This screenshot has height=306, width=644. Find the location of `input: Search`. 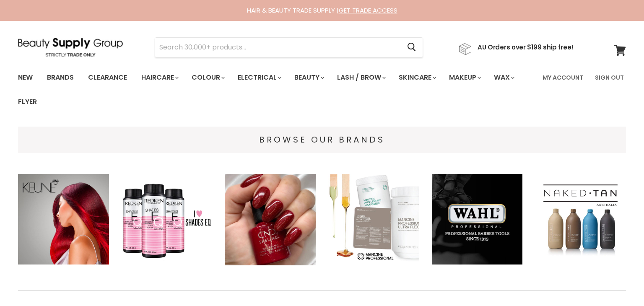

input: Search is located at coordinates (278, 48).